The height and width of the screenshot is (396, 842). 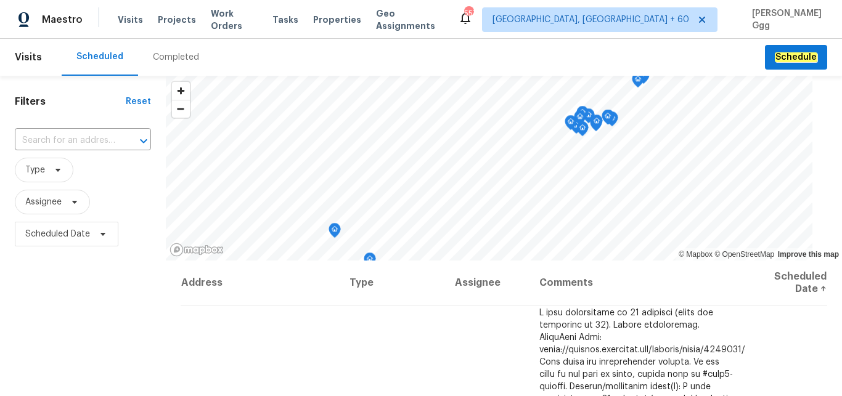 I want to click on div: Reset, so click(x=138, y=102).